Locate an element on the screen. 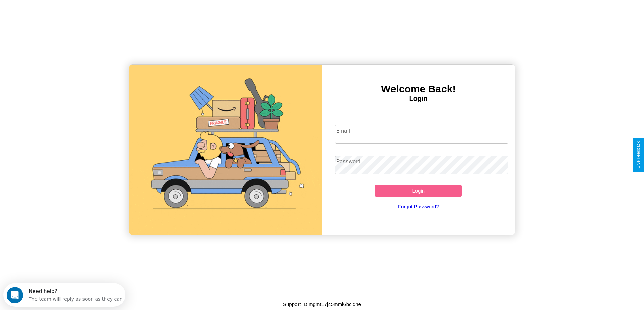 Image resolution: width=644 pixels, height=310 pixels. p: Support ID: mgmt17j45mml6bciqhe is located at coordinates (322, 304).